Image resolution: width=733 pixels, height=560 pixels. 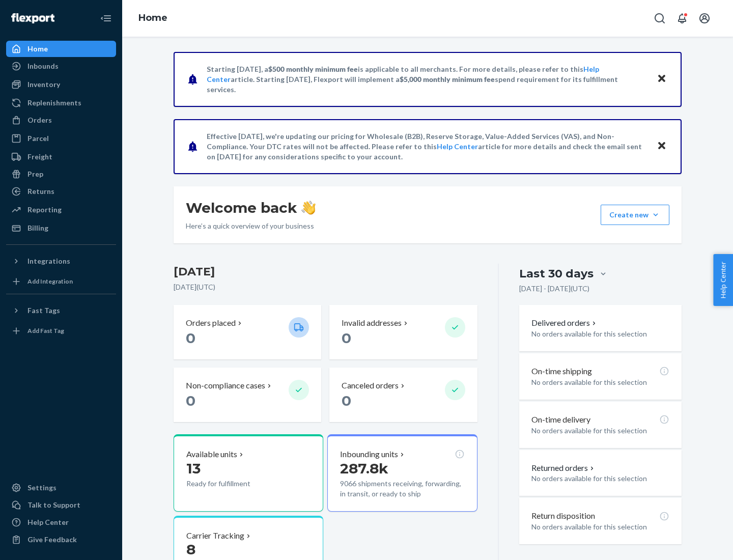 I want to click on img: Flexport logo, so click(x=33, y=18).